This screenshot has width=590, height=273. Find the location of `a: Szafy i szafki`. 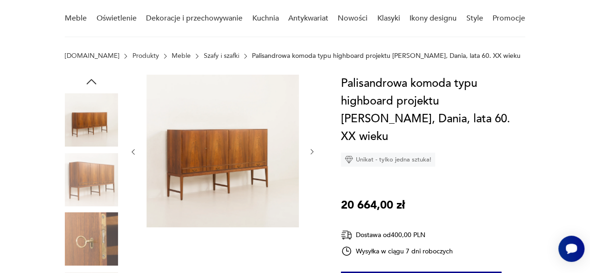

a: Szafy i szafki is located at coordinates (222, 56).